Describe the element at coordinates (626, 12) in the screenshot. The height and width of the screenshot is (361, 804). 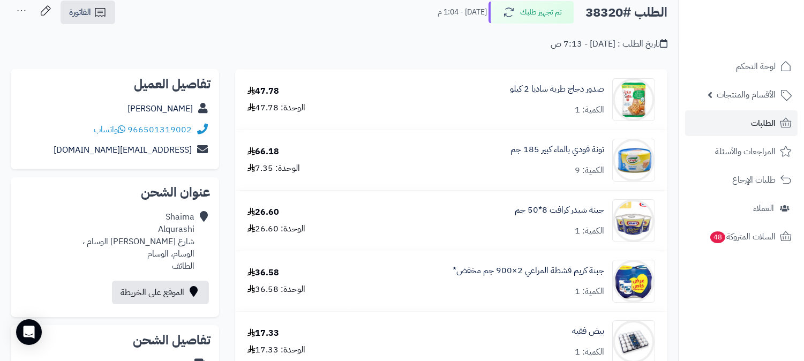
I see `h2: الطلب #38320` at that location.